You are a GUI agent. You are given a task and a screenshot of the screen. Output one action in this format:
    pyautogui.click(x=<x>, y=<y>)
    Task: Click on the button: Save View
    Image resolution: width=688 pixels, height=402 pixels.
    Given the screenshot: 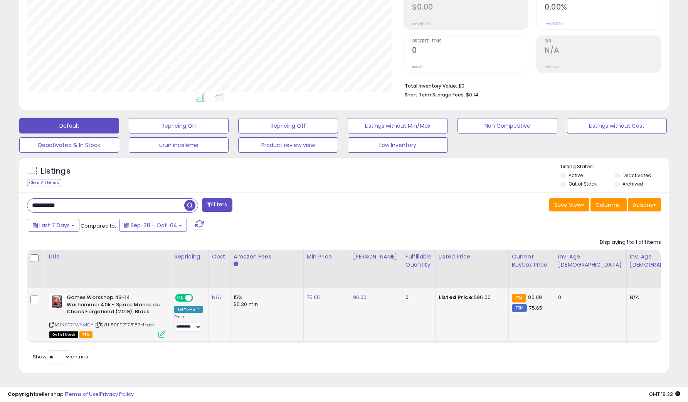 What is the action you would take?
    pyautogui.click(x=569, y=205)
    